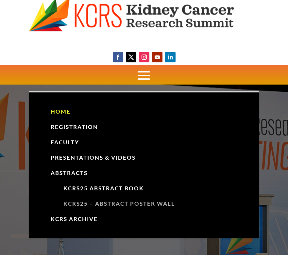 This screenshot has height=255, width=288. Describe the element at coordinates (151, 204) in the screenshot. I see `a: KCRS25 – Abstract Poster Wall` at that location.